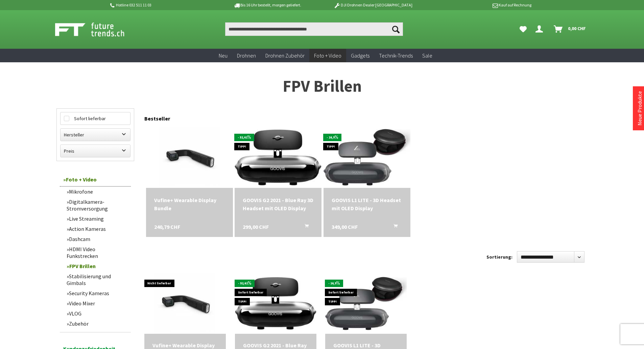  I want to click on a: Drohnen Zubehör, so click(285, 55).